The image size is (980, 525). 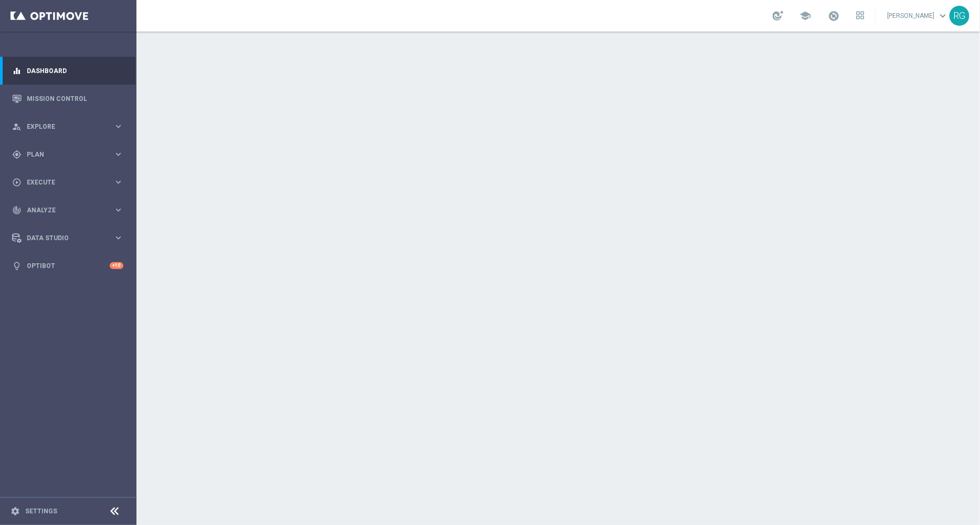 I want to click on span: school, so click(x=805, y=15).